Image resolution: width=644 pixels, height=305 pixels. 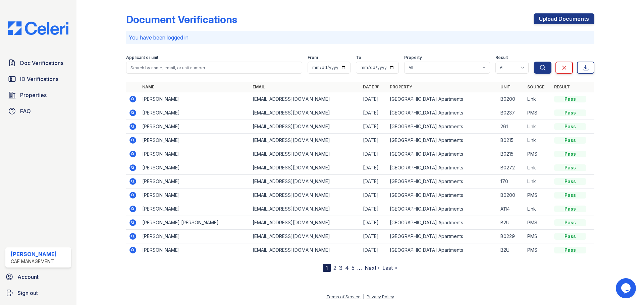 I want to click on label: From, so click(x=313, y=57).